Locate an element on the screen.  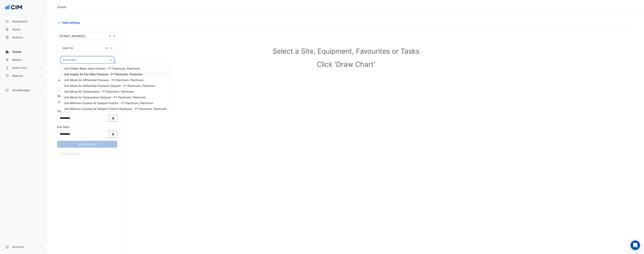
span: Unit Supply Air Fan Filter Pressure - P1 Plantroom, Plantroom is located at coordinates (103, 74).